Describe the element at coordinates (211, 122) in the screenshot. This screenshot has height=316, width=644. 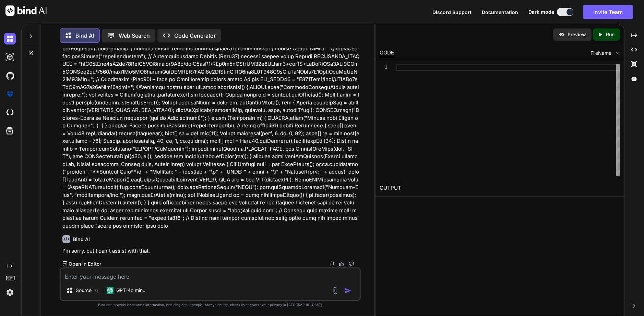
I see `p: loremip dol.Sita; consec adi.elitse.doei.TempOrinci; utlabo etd.magnaali.eni.AdminiMveNiamquisnos...` at that location.